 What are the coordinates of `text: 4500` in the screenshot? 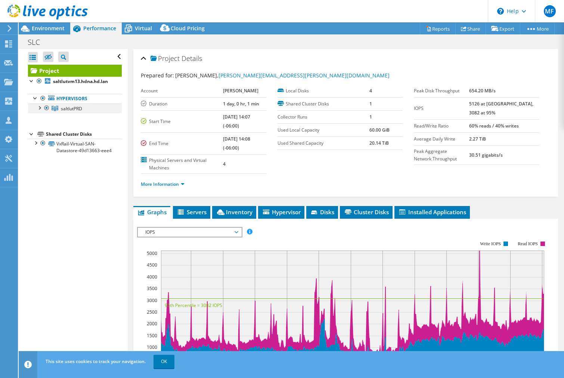 It's located at (152, 265).